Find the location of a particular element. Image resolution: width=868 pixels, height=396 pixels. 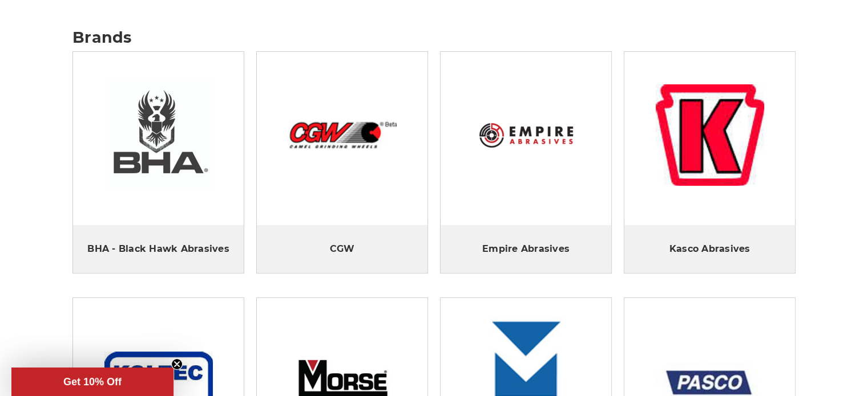

span: Get 10% Off is located at coordinates (92, 382).